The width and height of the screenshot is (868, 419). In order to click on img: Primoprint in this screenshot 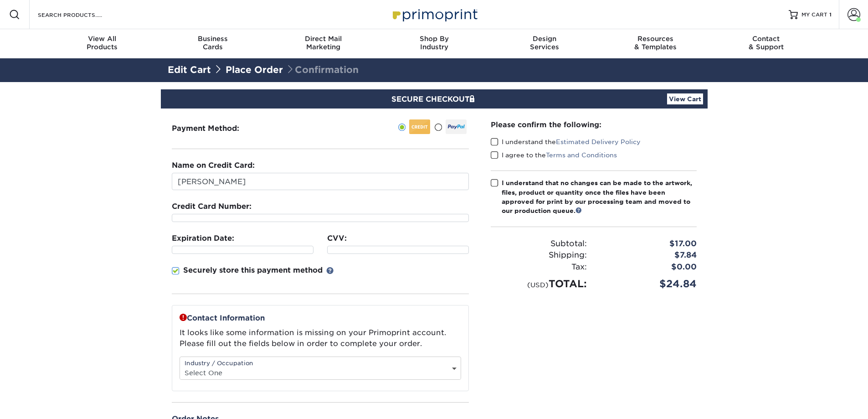, I will do `click(435, 14)`.